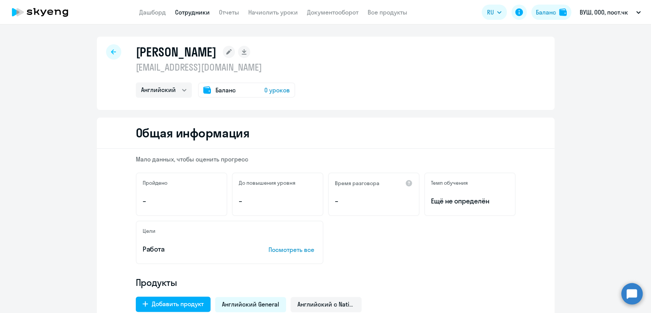 The height and width of the screenshot is (313, 651). Describe the element at coordinates (292, 249) in the screenshot. I see `p: Посмотреть все` at that location.